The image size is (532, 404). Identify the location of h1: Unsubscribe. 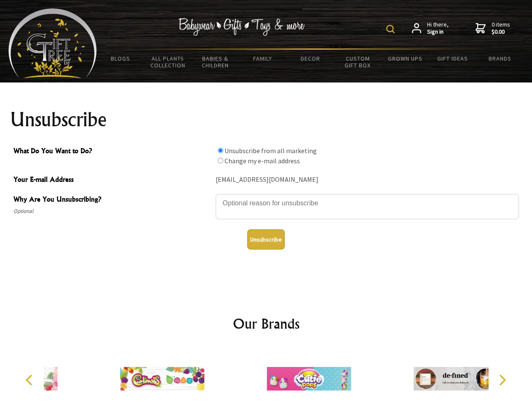
(266, 119).